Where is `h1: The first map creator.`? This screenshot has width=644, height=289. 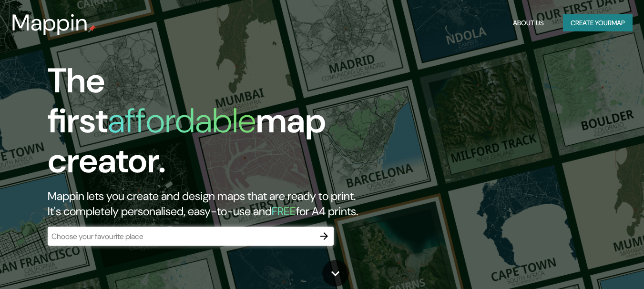
h1: The first map creator. is located at coordinates (209, 125).